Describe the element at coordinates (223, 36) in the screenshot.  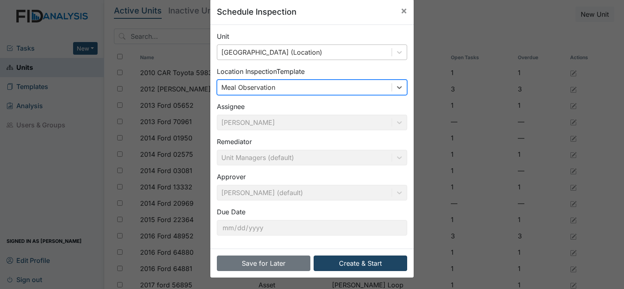
I see `label: Unit` at that location.